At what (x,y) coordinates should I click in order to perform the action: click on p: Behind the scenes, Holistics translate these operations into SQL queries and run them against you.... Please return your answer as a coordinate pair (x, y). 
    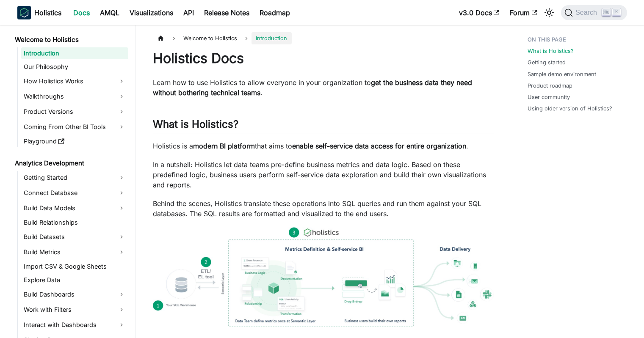
    Looking at the image, I should click on (323, 209).